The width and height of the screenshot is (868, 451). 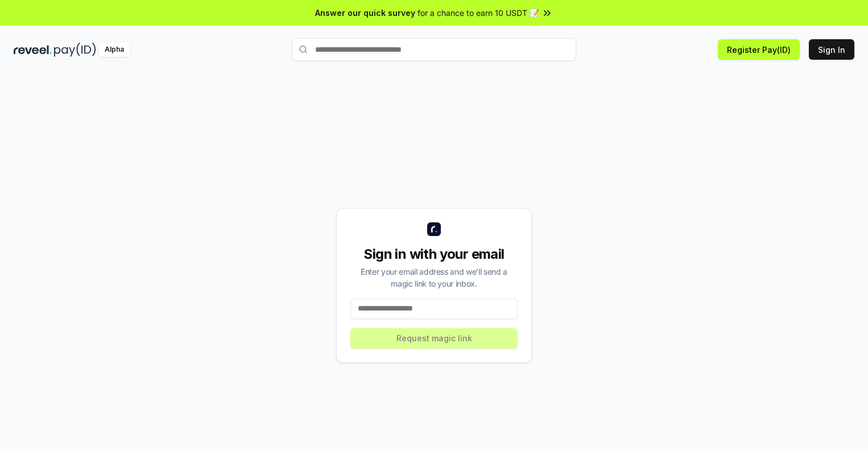 What do you see at coordinates (365, 13) in the screenshot?
I see `span: Answer our quick survey` at bounding box center [365, 13].